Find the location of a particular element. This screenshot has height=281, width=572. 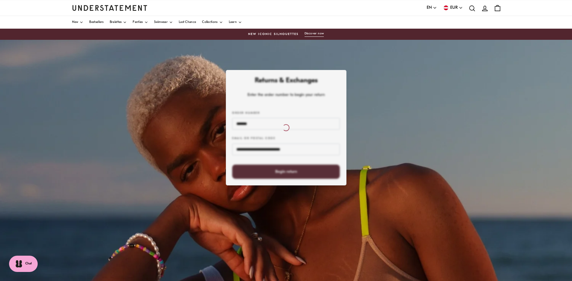

button: Discover now is located at coordinates (314, 34).